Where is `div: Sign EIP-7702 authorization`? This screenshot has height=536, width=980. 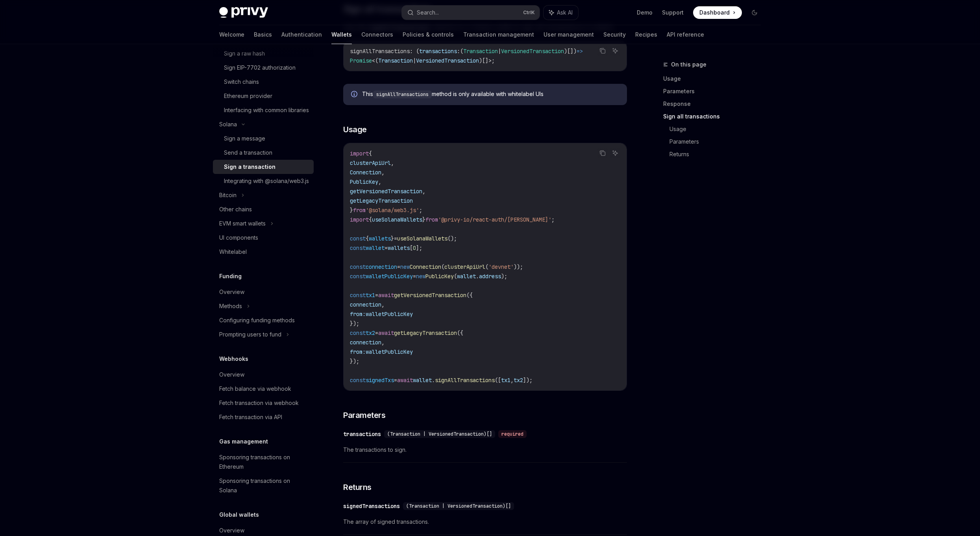
div: Sign EIP-7702 authorization is located at coordinates (259, 68).